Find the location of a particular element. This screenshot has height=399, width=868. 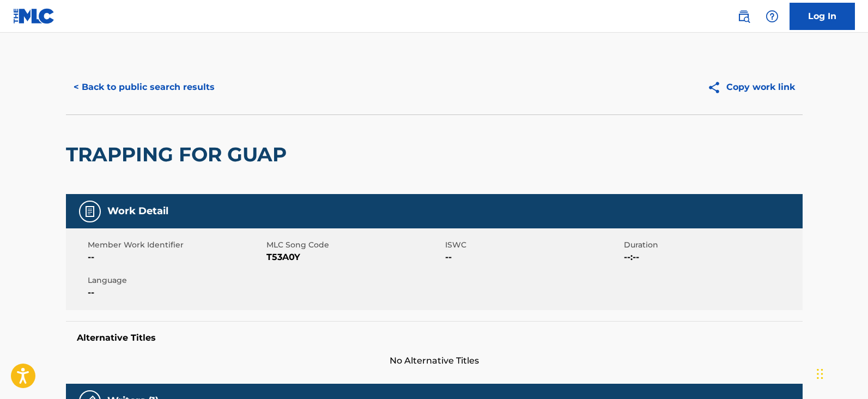

span: T53A0Y is located at coordinates (354, 257).